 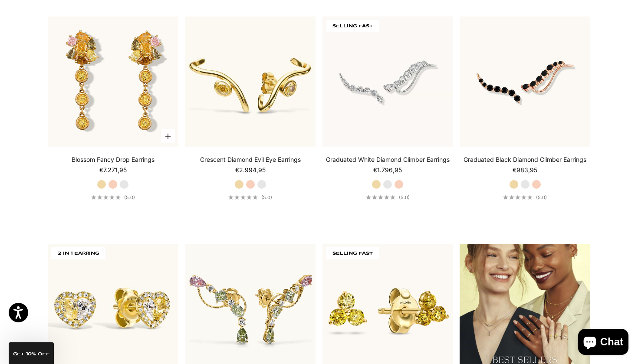 I want to click on sale-price: €1.796,95, so click(x=388, y=170).